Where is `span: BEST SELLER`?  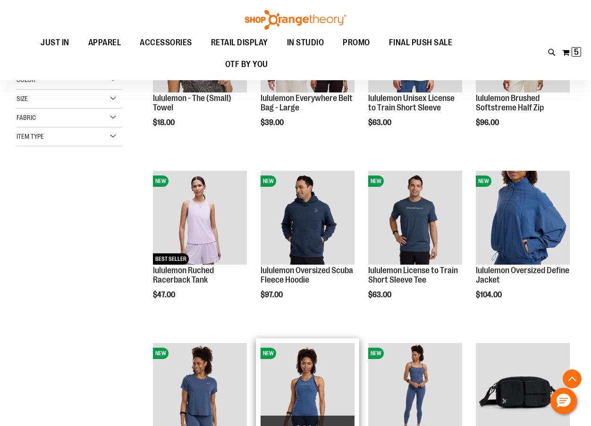 span: BEST SELLER is located at coordinates (171, 259).